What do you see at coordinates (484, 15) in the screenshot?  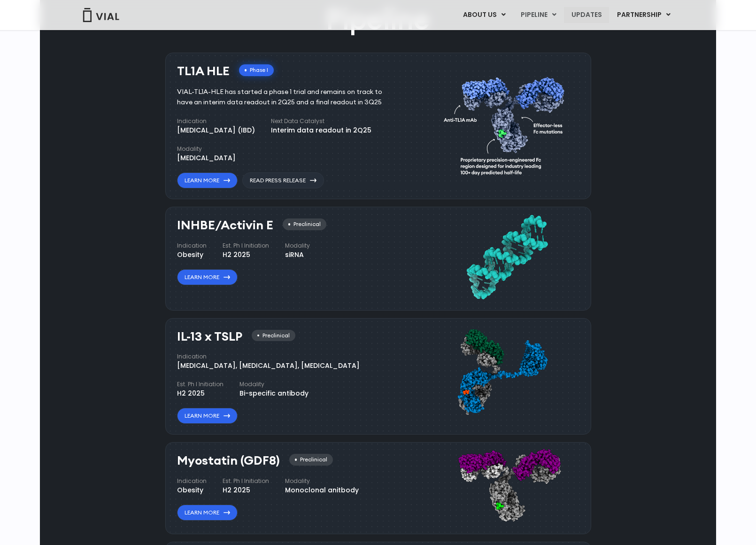 I see `a: ABOUT USMenu Toggle` at bounding box center [484, 15].